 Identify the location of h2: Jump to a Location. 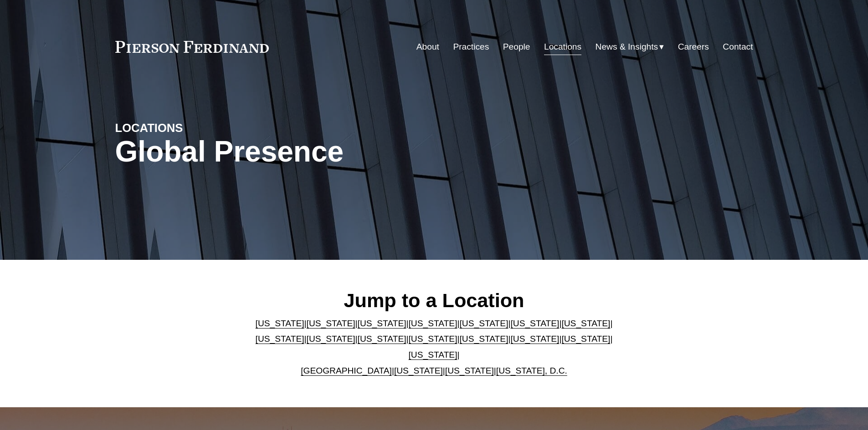
(434, 301).